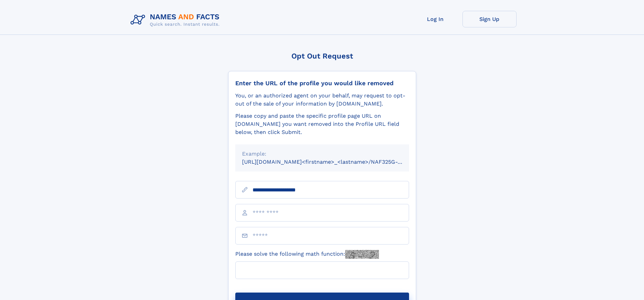 This screenshot has height=300, width=644. I want to click on div: Enter the URL of the profile you would like removed, so click(322, 83).